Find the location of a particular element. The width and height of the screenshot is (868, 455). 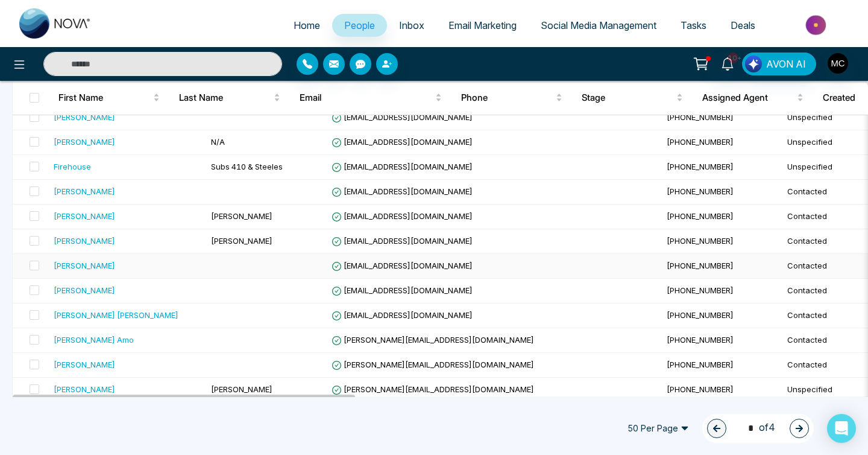

th: Stage is located at coordinates (632, 98).